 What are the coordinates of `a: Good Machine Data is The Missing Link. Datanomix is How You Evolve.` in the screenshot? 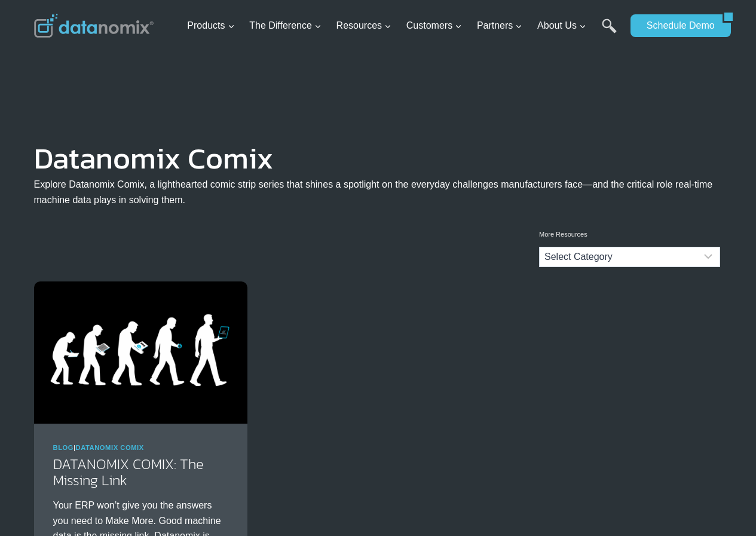 It's located at (141, 353).